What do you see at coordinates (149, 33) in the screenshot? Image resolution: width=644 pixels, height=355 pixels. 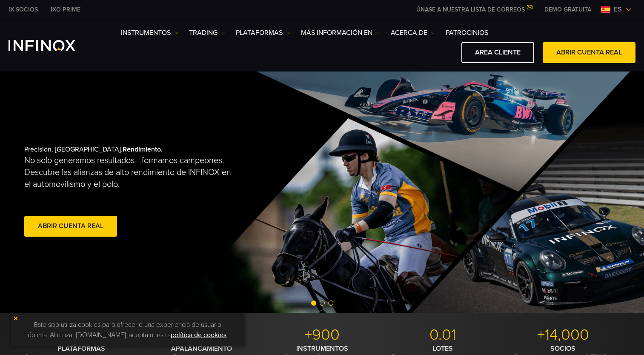 I see `a: Instrumentos` at bounding box center [149, 33].